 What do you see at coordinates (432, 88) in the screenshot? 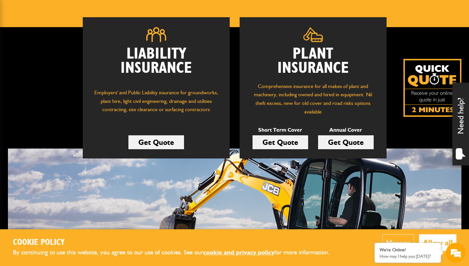
I see `img: Quick Quote` at bounding box center [432, 88].